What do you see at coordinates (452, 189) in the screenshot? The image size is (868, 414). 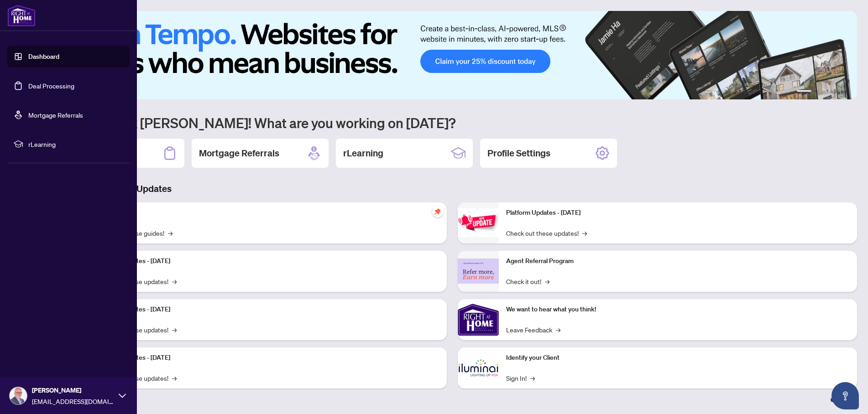 I see `h3: Brokerage & Industry Updates` at bounding box center [452, 189].